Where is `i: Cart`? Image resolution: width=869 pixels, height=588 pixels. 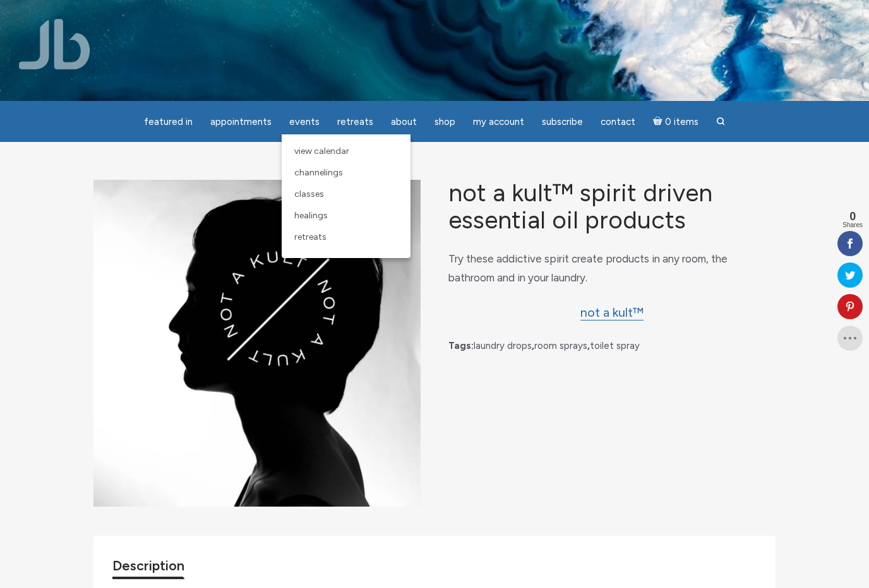 i: Cart is located at coordinates (658, 122).